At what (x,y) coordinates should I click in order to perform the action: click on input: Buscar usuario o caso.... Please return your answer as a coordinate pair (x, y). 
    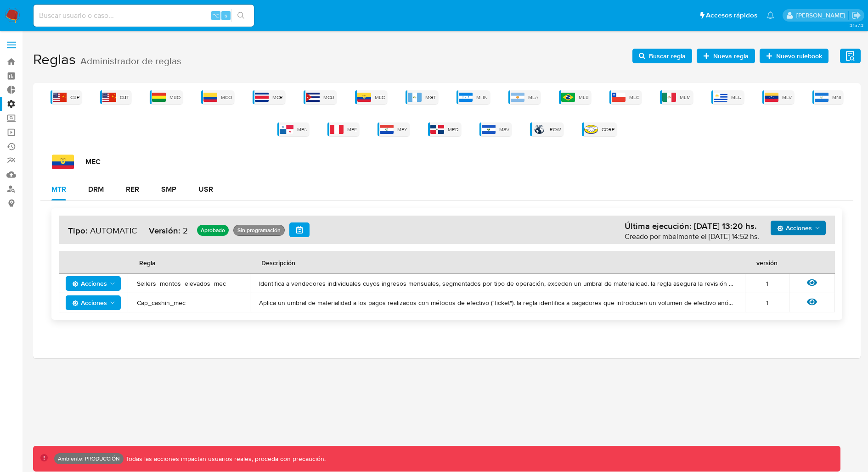
    Looking at the image, I should click on (144, 16).